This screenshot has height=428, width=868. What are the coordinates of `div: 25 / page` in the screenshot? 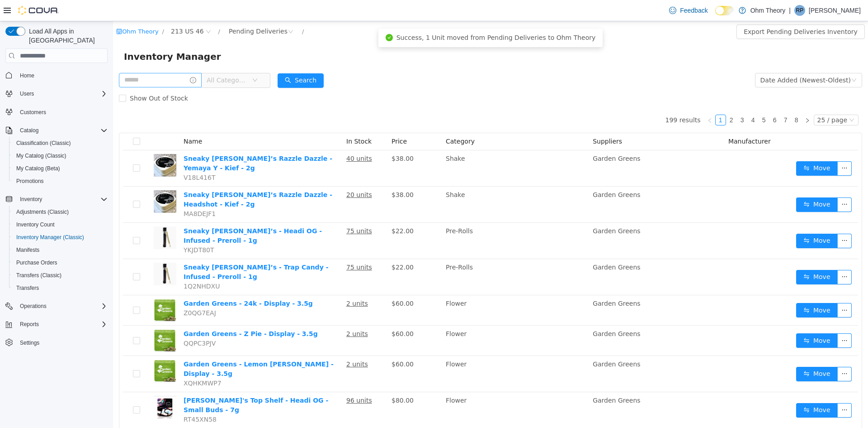 It's located at (720, 98).